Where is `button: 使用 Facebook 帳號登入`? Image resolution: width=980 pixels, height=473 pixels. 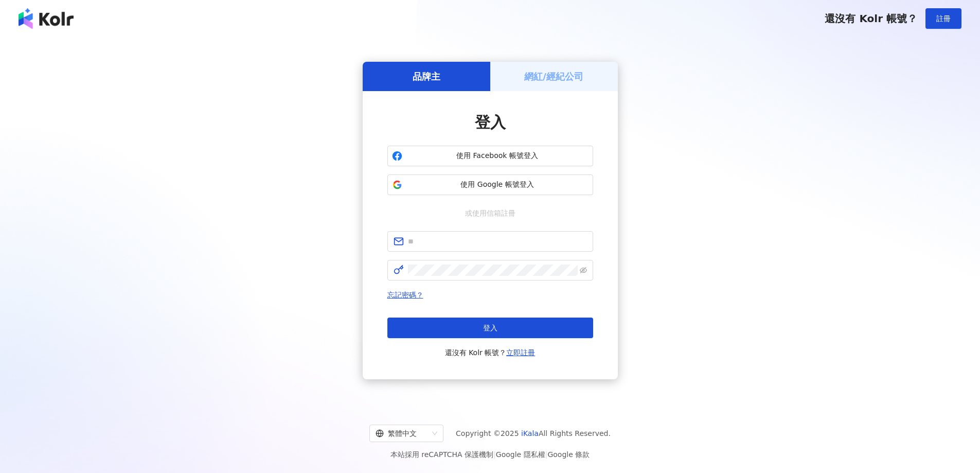 button: 使用 Facebook 帳號登入 is located at coordinates (490, 156).